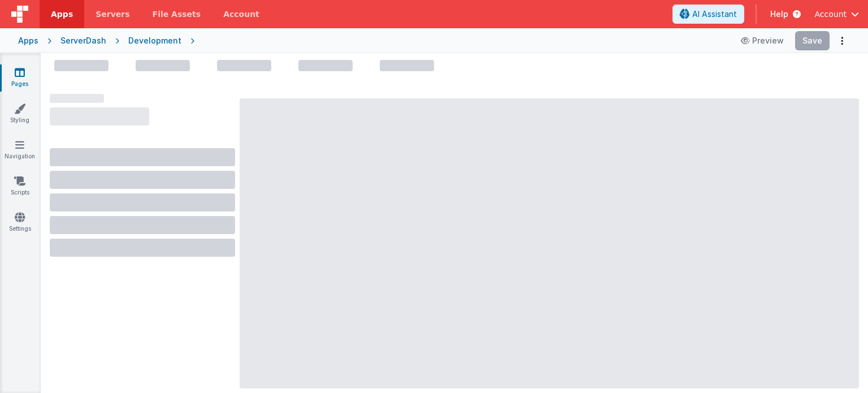  Describe the element at coordinates (780, 14) in the screenshot. I see `span: Help` at that location.